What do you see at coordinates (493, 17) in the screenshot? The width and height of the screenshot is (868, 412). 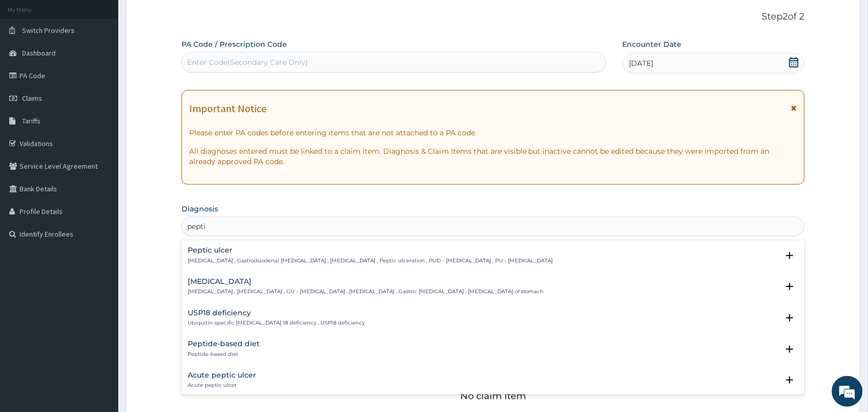 I see `p: Step 2 of 2` at bounding box center [493, 17].